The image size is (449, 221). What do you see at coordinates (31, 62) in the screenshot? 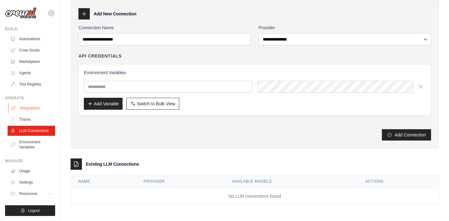
I see `a: Marketplace` at bounding box center [31, 62].